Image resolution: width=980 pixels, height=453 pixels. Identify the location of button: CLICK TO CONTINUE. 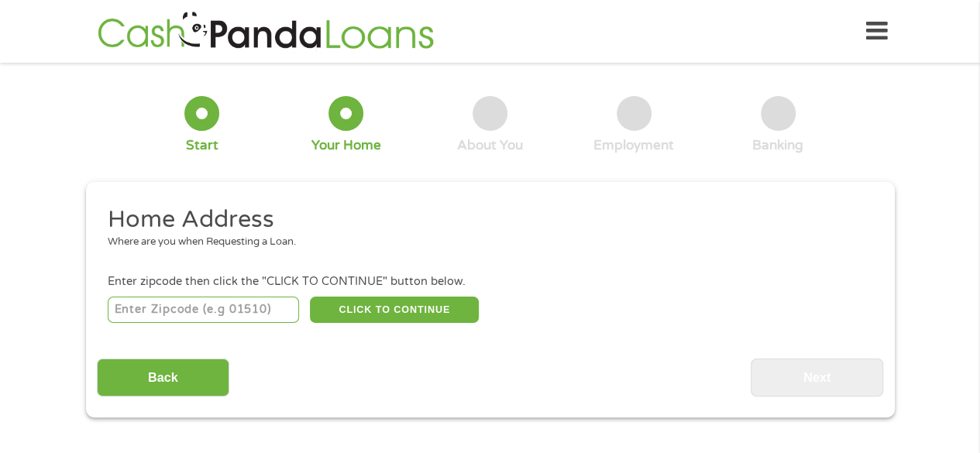
(394, 309).